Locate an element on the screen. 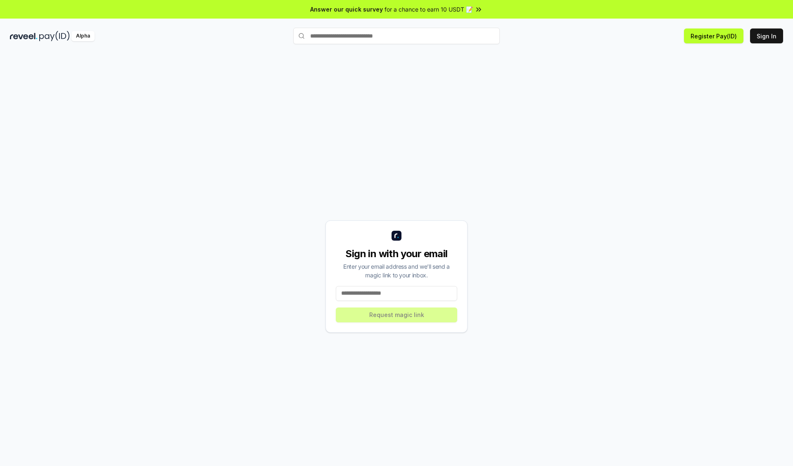  img: reveel_dark is located at coordinates (24, 36).